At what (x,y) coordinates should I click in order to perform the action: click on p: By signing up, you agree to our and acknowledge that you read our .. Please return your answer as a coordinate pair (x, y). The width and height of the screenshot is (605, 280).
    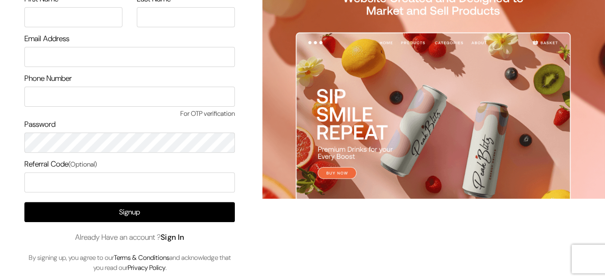
    Looking at the image, I should click on (130, 263).